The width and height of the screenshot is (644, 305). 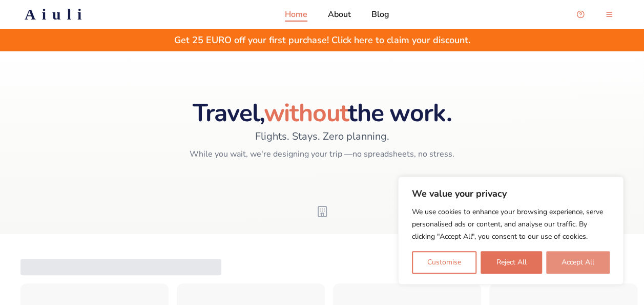 What do you see at coordinates (511, 224) in the screenshot?
I see `p: We use cookies to enhance your browsing experience, serve personalised ads or content, and analys...` at bounding box center [511, 224].